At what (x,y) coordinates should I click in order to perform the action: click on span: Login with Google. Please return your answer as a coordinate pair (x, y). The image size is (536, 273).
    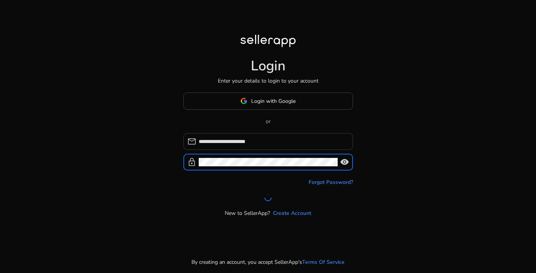
    Looking at the image, I should click on (273, 101).